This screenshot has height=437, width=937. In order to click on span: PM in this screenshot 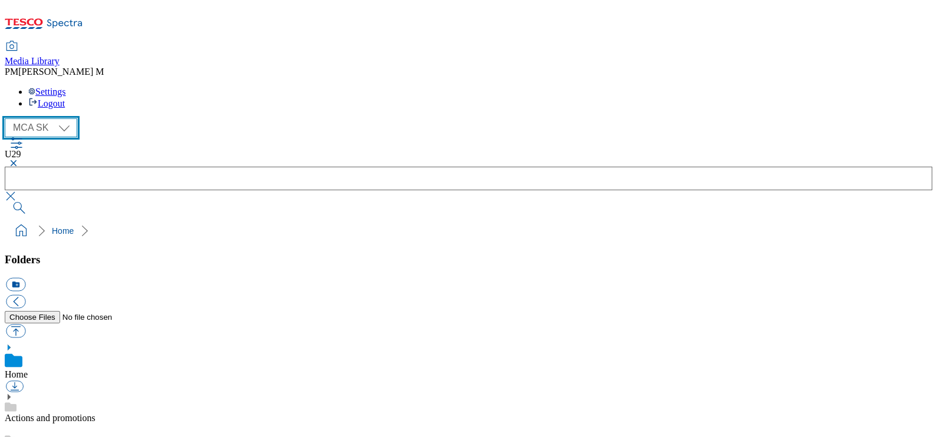, I will do `click(11, 71)`.